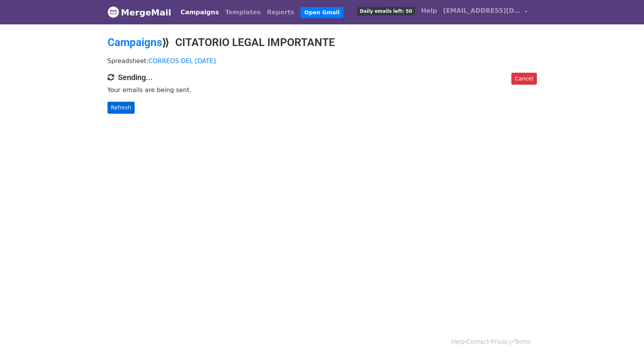 The width and height of the screenshot is (644, 357). I want to click on h2: ⟫ CITATORIO LEGAL IMPORTANTE, so click(322, 43).